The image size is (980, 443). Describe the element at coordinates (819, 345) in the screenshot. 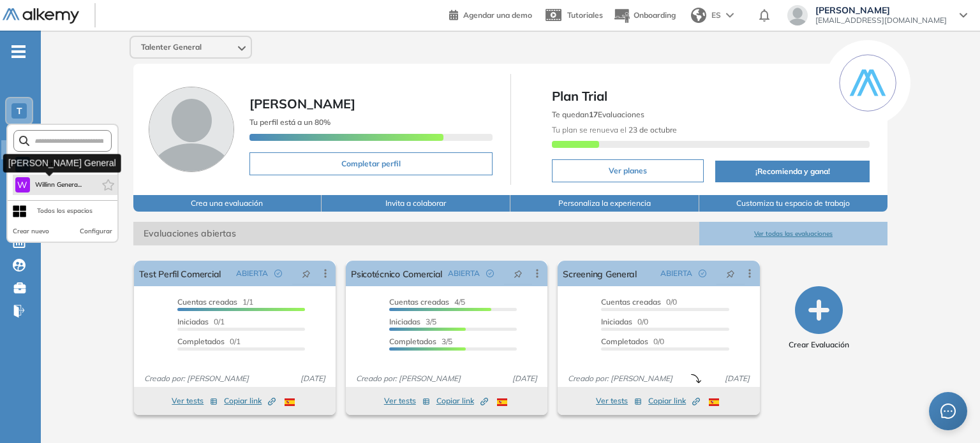

I see `span: Crear Evaluación` at that location.